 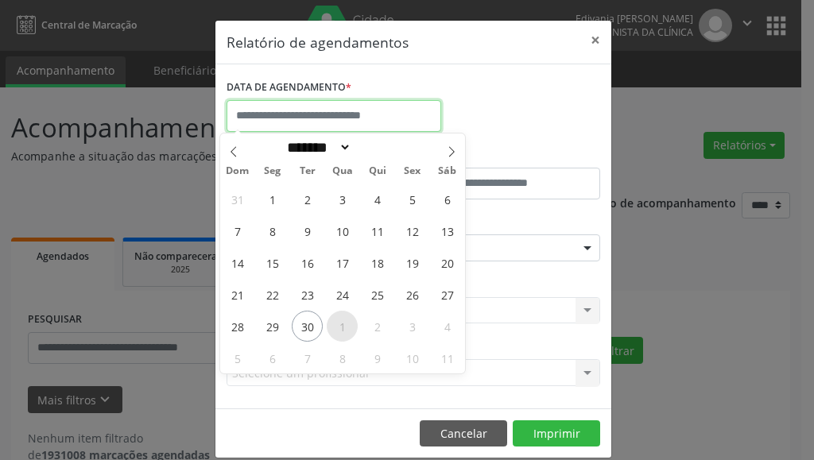 What do you see at coordinates (447, 358) in the screenshot?
I see `span: Outubro 11, 2025` at bounding box center [447, 358].